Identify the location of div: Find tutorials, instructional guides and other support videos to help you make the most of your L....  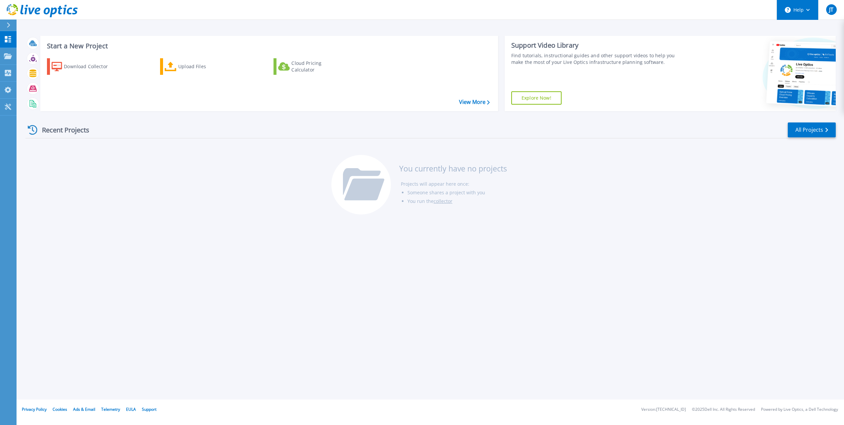
(596, 59).